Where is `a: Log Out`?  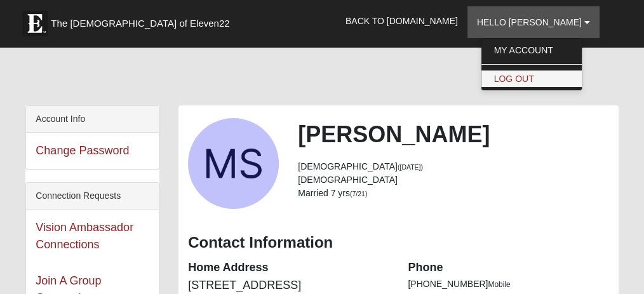 a: Log Out is located at coordinates (532, 79).